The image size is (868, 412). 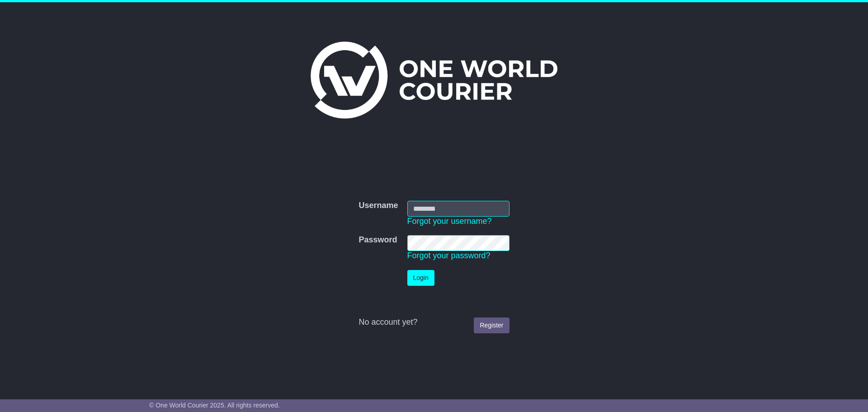 What do you see at coordinates (434, 80) in the screenshot?
I see `img: One World` at bounding box center [434, 80].